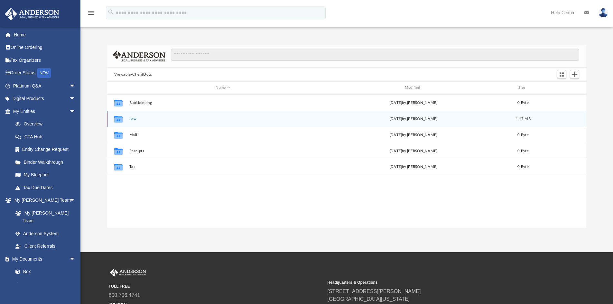 This screenshot has width=613, height=304. I want to click on div: grid, so click(347, 161).